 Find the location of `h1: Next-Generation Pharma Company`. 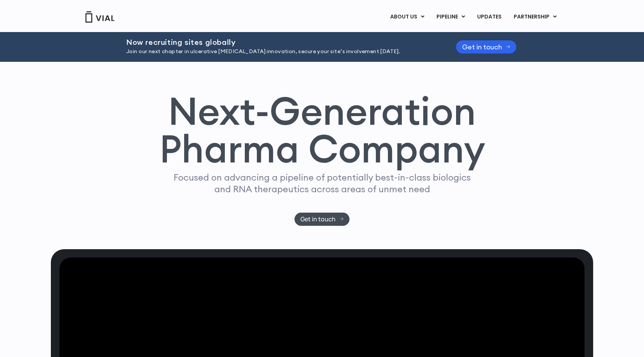

h1: Next-Generation Pharma Company is located at coordinates (322, 130).